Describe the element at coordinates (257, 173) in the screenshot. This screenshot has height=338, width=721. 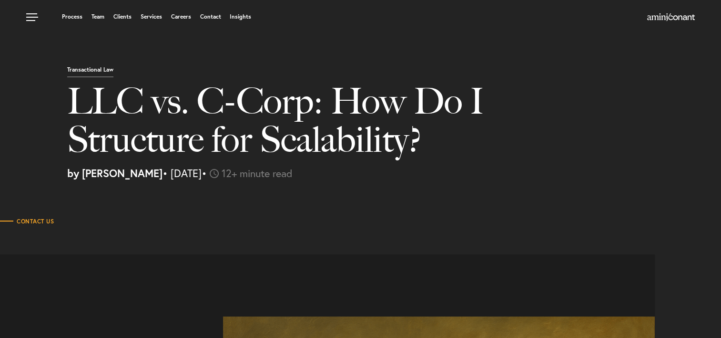
I see `span: 12+ minute read` at that location.